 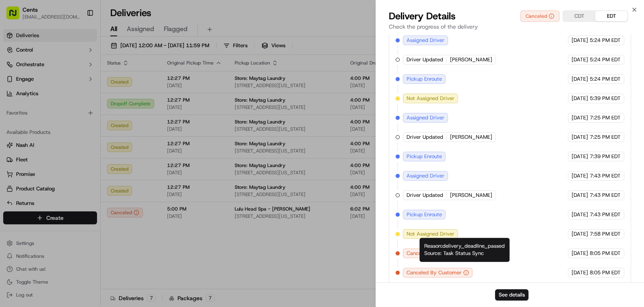 What do you see at coordinates (510, 27) in the screenshot?
I see `p: Check the progress of the delivery` at bounding box center [510, 27].